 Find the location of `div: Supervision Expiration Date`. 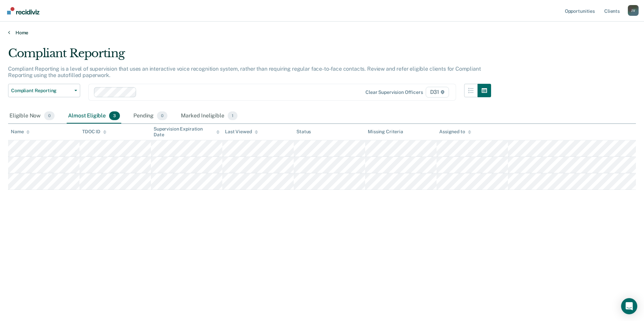

div: Supervision Expiration Date is located at coordinates (187, 132).